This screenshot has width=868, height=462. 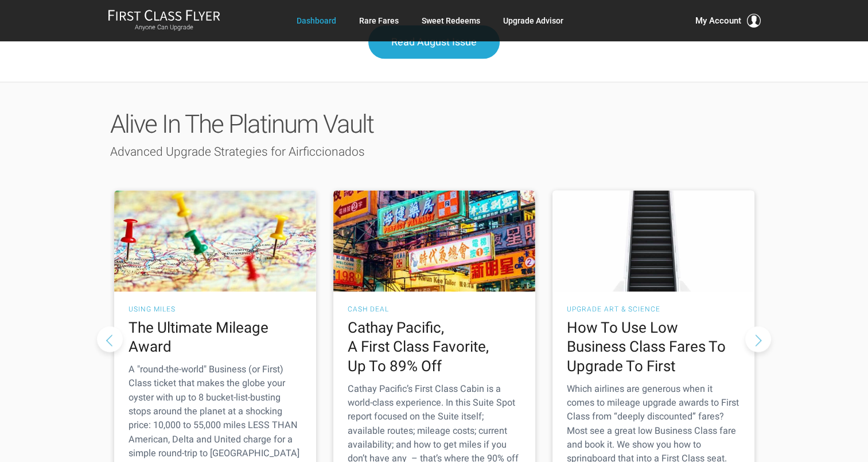 I want to click on a: Upgrade Advisor, so click(x=533, y=21).